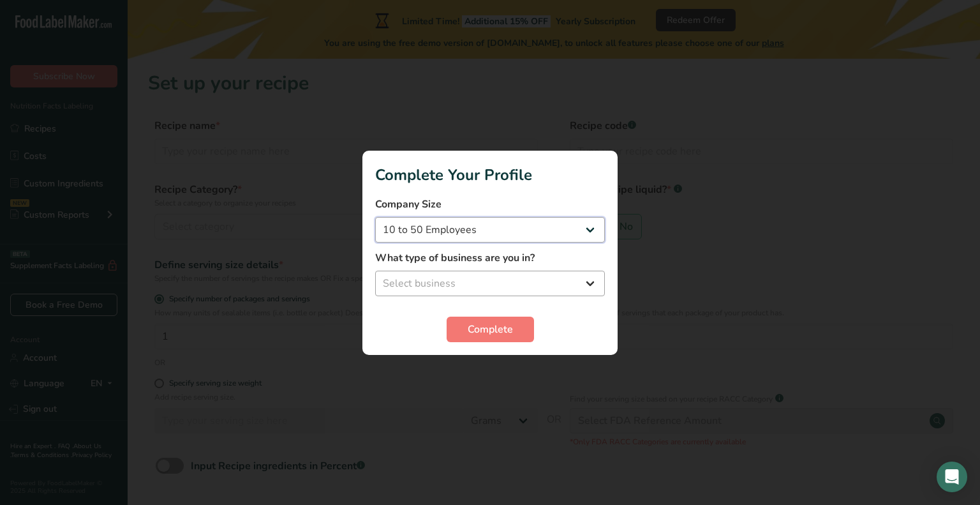  I want to click on span: Complete, so click(490, 329).